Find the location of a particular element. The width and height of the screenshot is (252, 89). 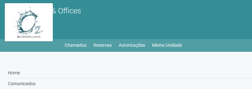

a: Minha Unidade is located at coordinates (167, 45).